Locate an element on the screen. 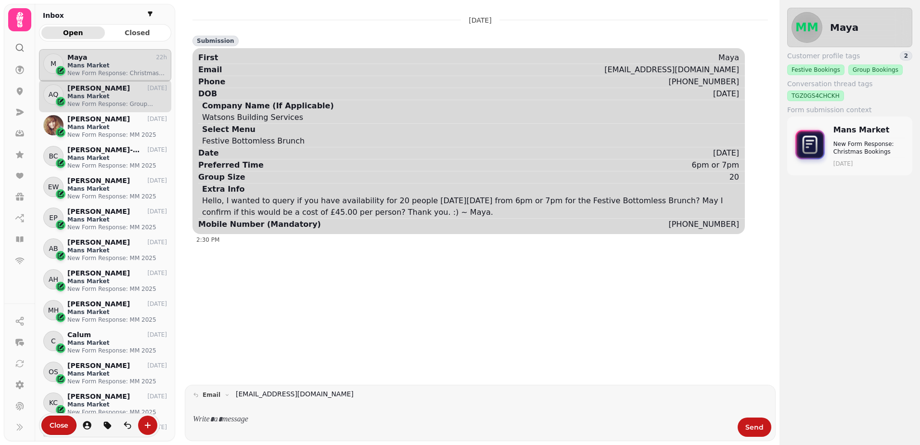 Image resolution: width=920 pixels, height=445 pixels. span: M is located at coordinates (53, 64).